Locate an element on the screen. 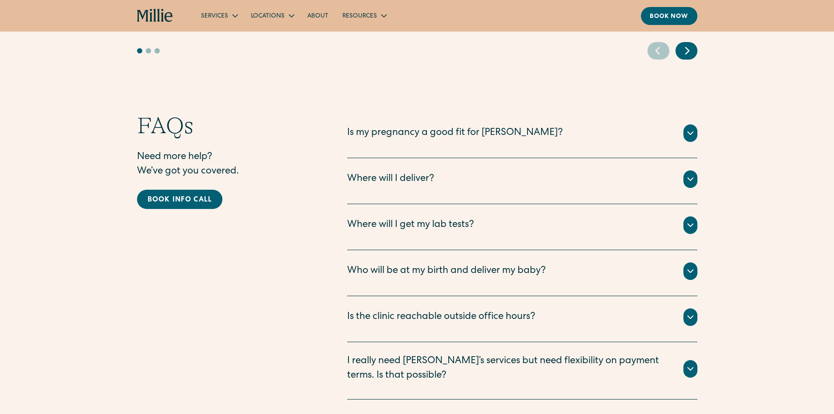 This screenshot has width=834, height=414. a: About is located at coordinates (318, 15).